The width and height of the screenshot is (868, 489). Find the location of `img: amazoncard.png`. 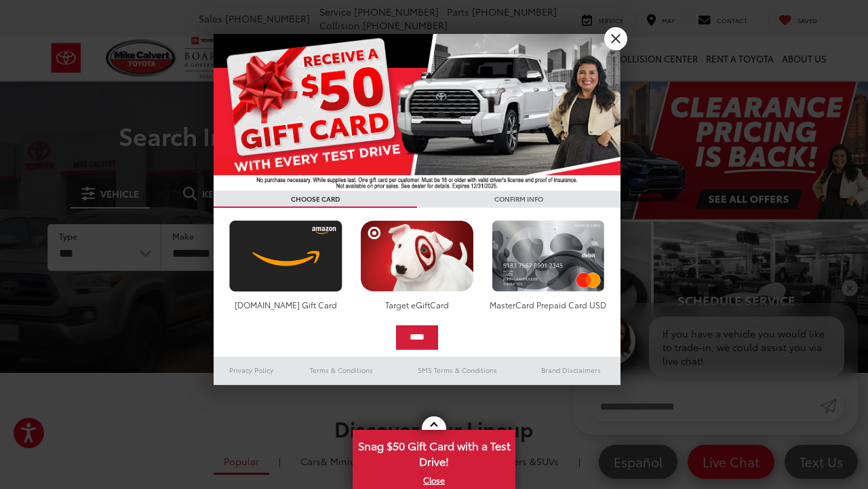

img: amazoncard.png is located at coordinates (285, 256).